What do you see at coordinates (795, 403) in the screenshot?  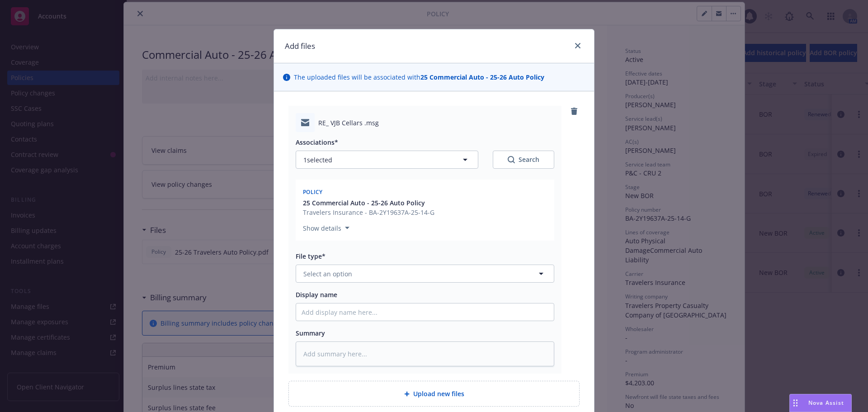 I see `div: Drag to move` at bounding box center [795, 403].